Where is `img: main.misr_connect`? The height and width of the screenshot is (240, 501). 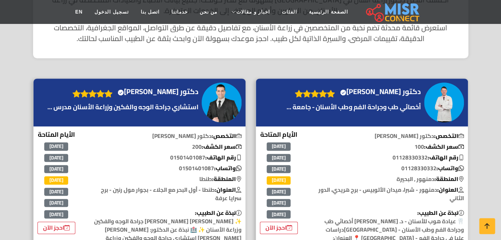 img: main.misr_connect is located at coordinates (393, 12).